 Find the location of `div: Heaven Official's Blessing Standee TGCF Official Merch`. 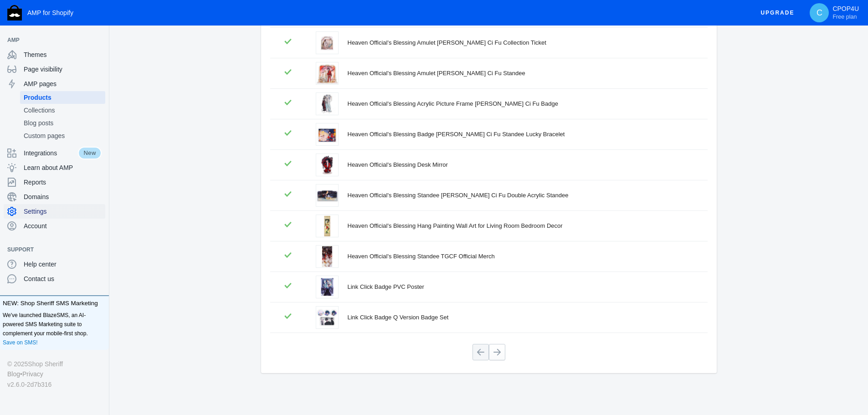

div: Heaven Official's Blessing Standee TGCF Official Merch is located at coordinates (522, 256).